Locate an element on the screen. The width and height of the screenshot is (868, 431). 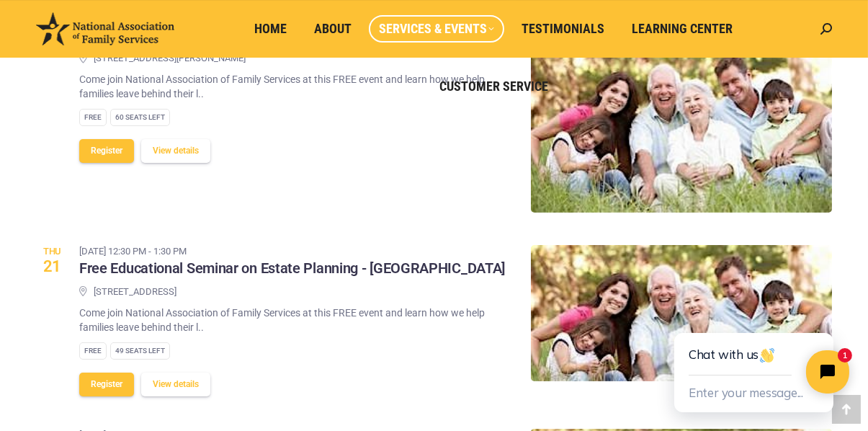
span: Home is located at coordinates (270, 29).